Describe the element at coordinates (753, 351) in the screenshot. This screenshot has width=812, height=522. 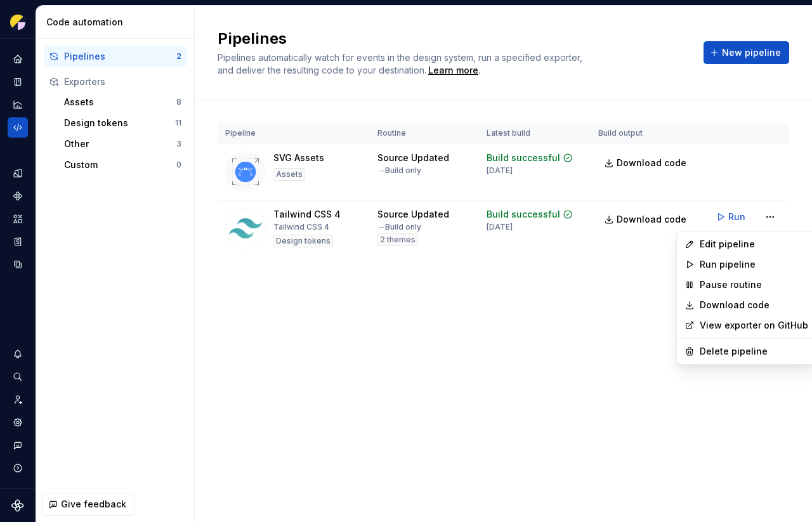
I see `div: Delete pipeline` at that location.